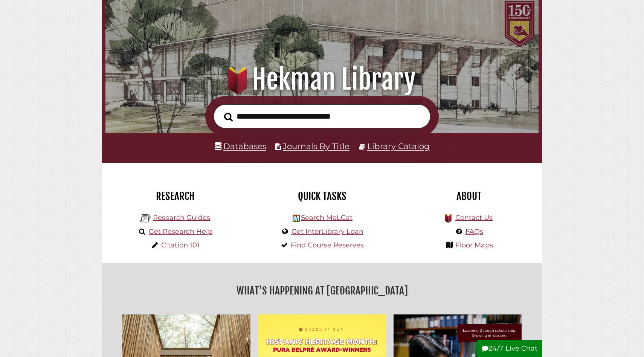  Describe the element at coordinates (182, 217) in the screenshot. I see `a: Research Guides` at that location.